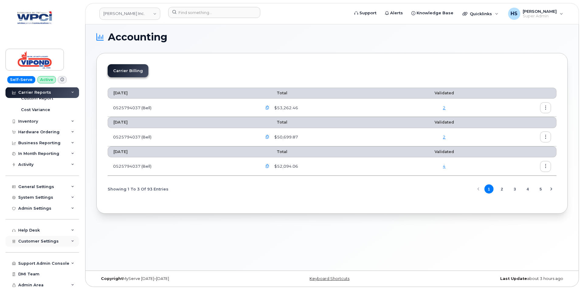  Describe the element at coordinates (513, 278) in the screenshot. I see `strong: Last Update` at that location.